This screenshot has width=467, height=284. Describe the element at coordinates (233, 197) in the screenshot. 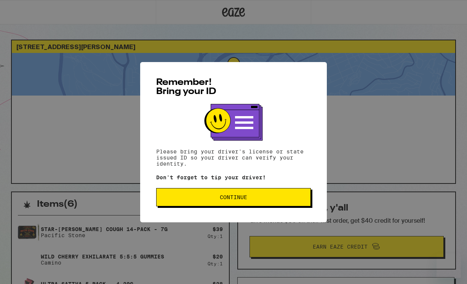

I see `span: Continue` at that location.